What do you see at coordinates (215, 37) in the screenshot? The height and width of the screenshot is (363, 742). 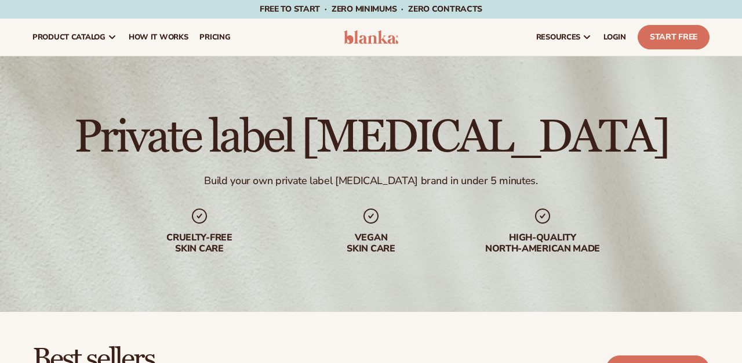 I see `a: pricing` at bounding box center [215, 37].